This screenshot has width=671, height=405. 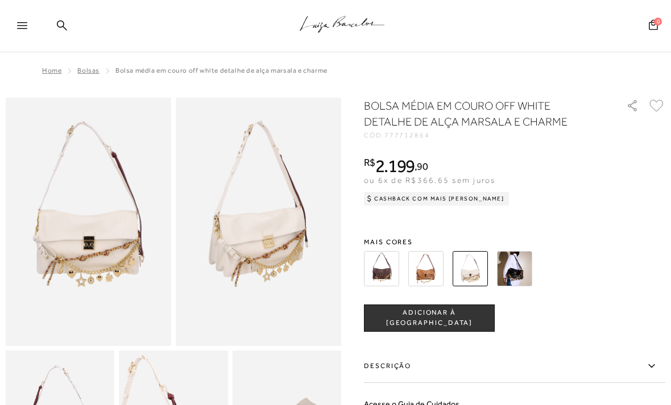 What do you see at coordinates (470, 269) in the screenshot?
I see `img: BOLSA MÉDIA EM COURO OFF WHITE DETALHE DE ALÇA MARSALA E CHARME` at bounding box center [470, 269].